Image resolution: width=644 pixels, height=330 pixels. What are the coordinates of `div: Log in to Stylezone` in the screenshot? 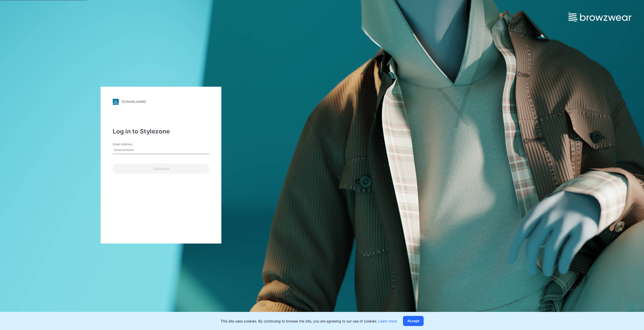 It's located at (161, 132).